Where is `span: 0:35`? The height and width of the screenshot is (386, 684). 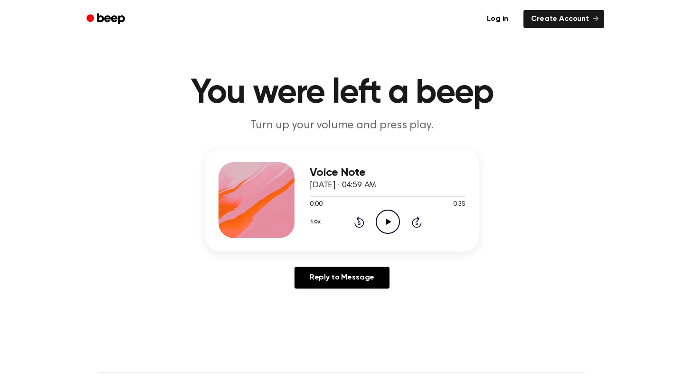 span: 0:35 is located at coordinates (459, 204).